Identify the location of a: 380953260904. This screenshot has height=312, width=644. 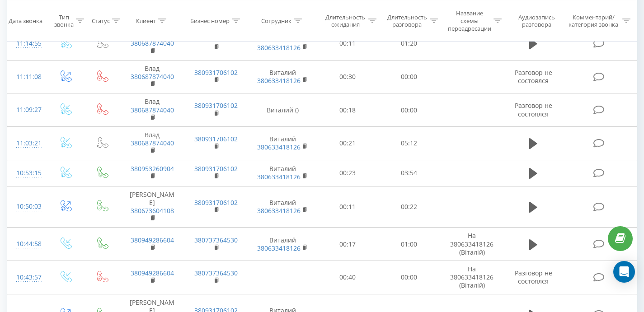
(152, 169).